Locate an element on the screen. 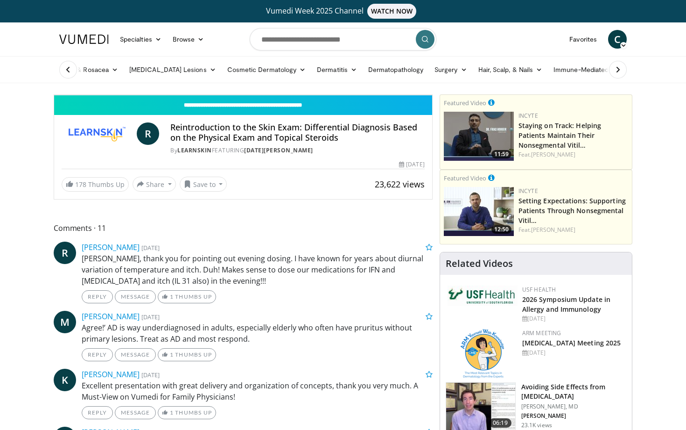 The width and height of the screenshot is (686, 430). span: C is located at coordinates (618, 39).